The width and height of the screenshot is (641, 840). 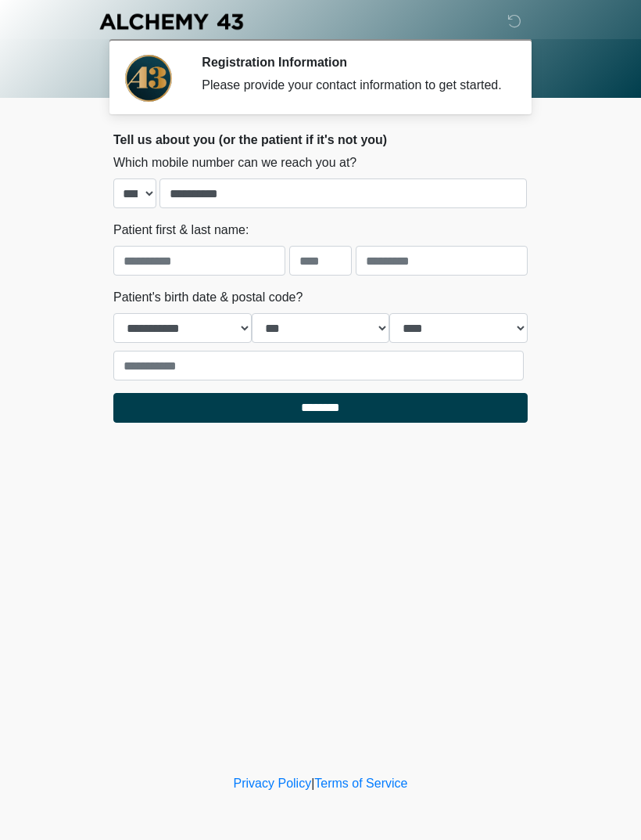 What do you see at coordinates (171, 21) in the screenshot?
I see `img: Alchemy 43 Logo` at bounding box center [171, 21].